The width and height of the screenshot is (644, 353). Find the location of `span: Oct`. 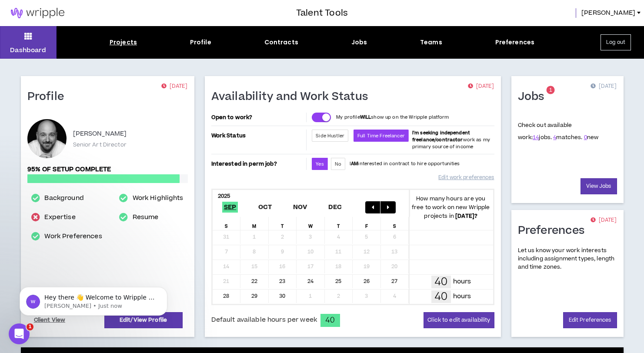

span: Oct is located at coordinates (265, 207).